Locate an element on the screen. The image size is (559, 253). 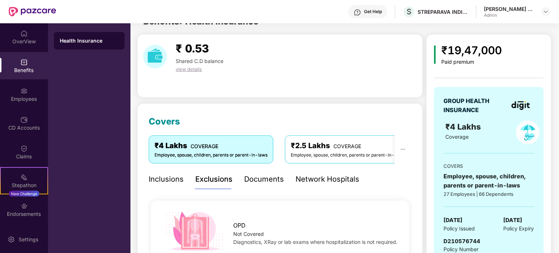
div: Network Hospitals is located at coordinates (327, 179).